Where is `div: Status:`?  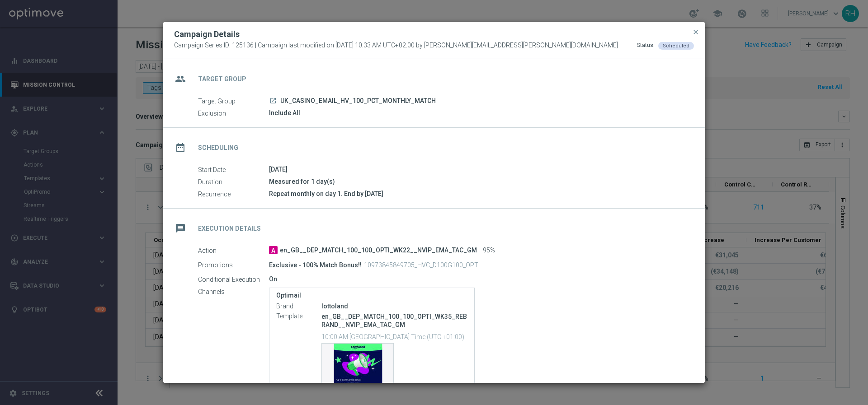
div: Status: is located at coordinates (646, 46).